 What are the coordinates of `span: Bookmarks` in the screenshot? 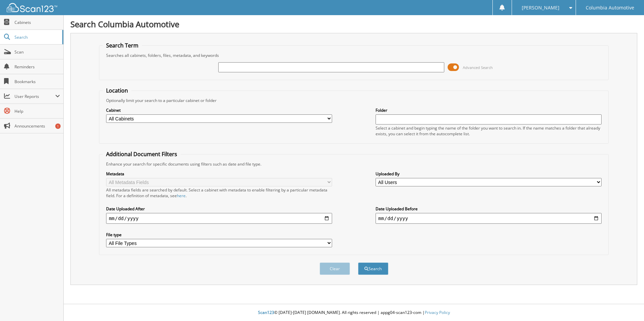 It's located at (37, 82).